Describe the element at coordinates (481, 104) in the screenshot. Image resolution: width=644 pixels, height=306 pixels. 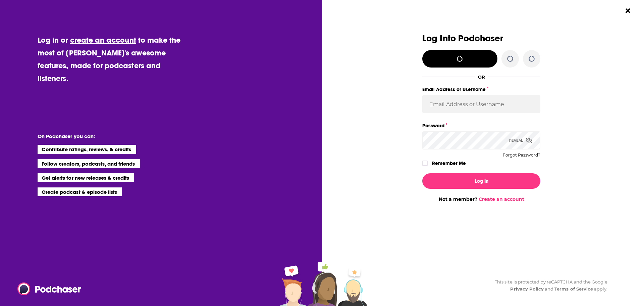
I see `input: Email Address or Username` at that location.